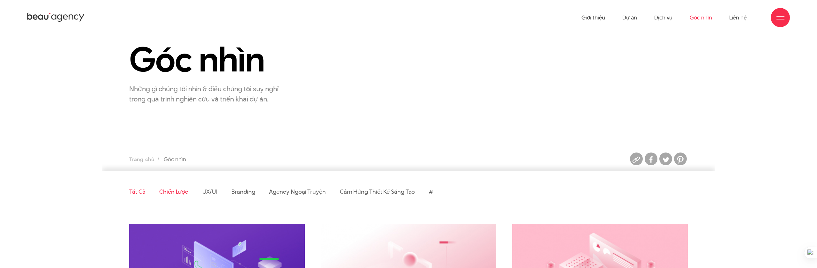 This screenshot has width=817, height=268. I want to click on a: UX/UI, so click(210, 191).